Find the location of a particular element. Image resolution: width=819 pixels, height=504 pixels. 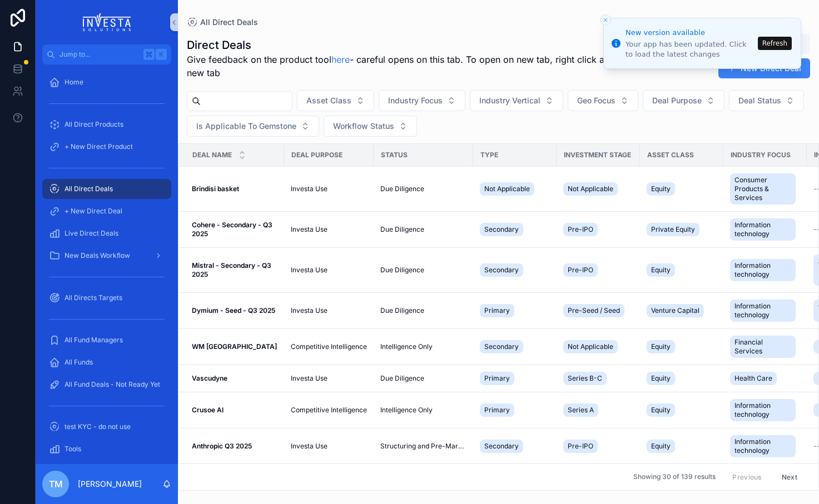

span: Pre-IPO is located at coordinates (580, 446).